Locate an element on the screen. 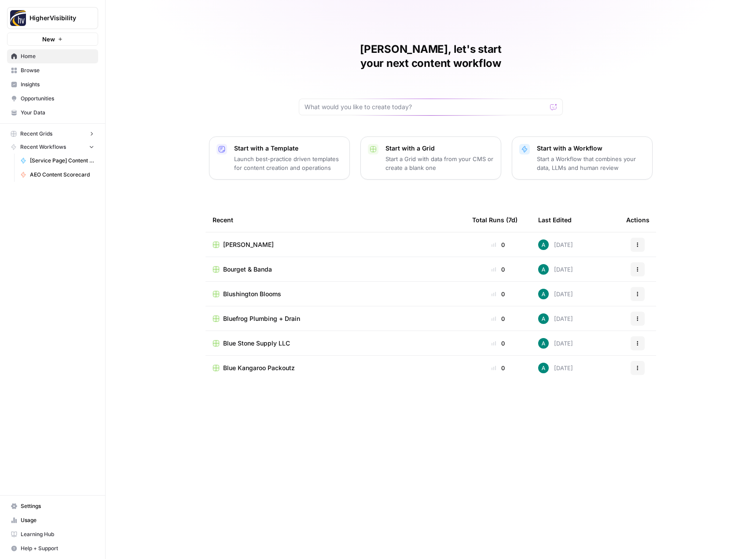 The height and width of the screenshot is (559, 756). span: Help + Support is located at coordinates (57, 549).